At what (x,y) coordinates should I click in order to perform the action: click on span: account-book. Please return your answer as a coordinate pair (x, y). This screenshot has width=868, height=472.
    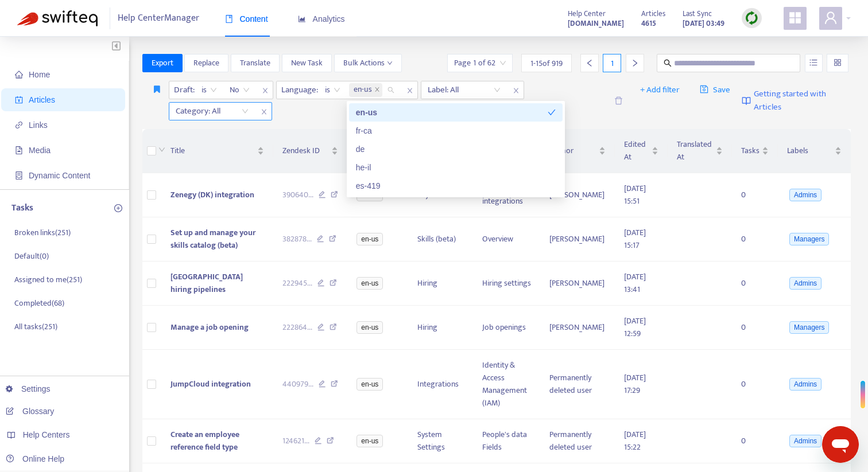
    Looking at the image, I should click on (19, 99).